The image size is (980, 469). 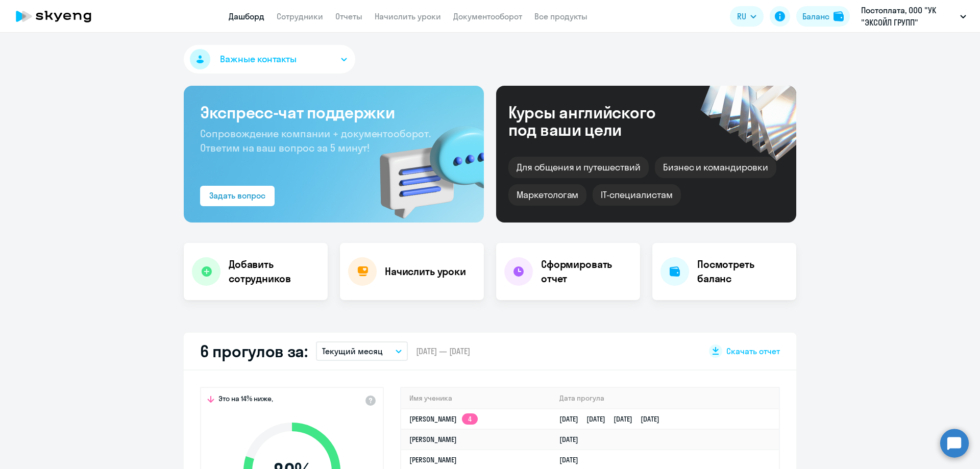 I want to click on div: Для общения и путешествий, so click(x=578, y=167).